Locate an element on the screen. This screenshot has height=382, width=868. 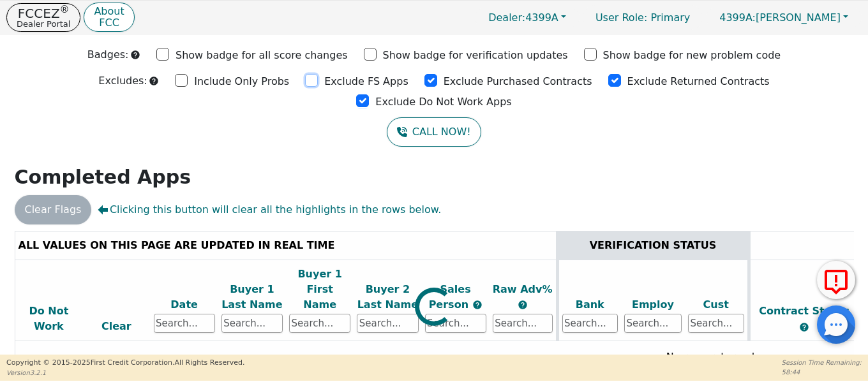
p: Version 3.2.1 is located at coordinates (125, 372).